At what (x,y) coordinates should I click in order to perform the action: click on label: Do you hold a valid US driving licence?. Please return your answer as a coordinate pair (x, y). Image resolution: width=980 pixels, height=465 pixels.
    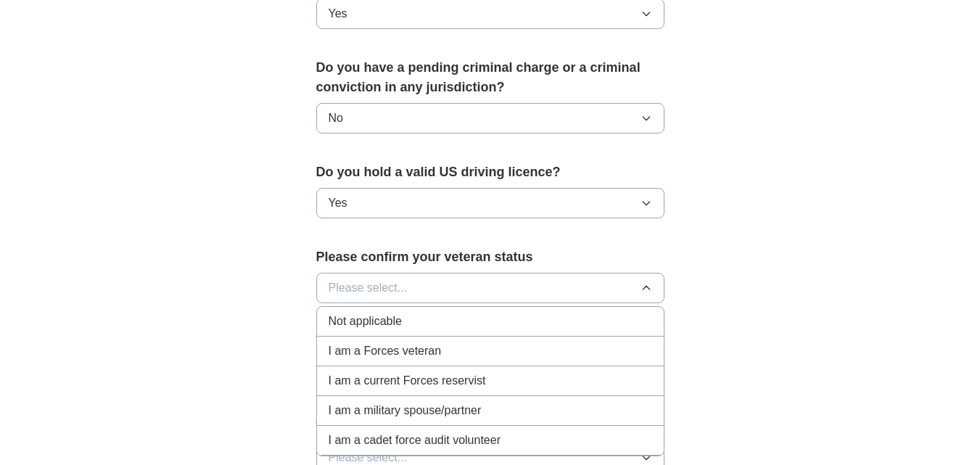
    Looking at the image, I should click on (490, 172).